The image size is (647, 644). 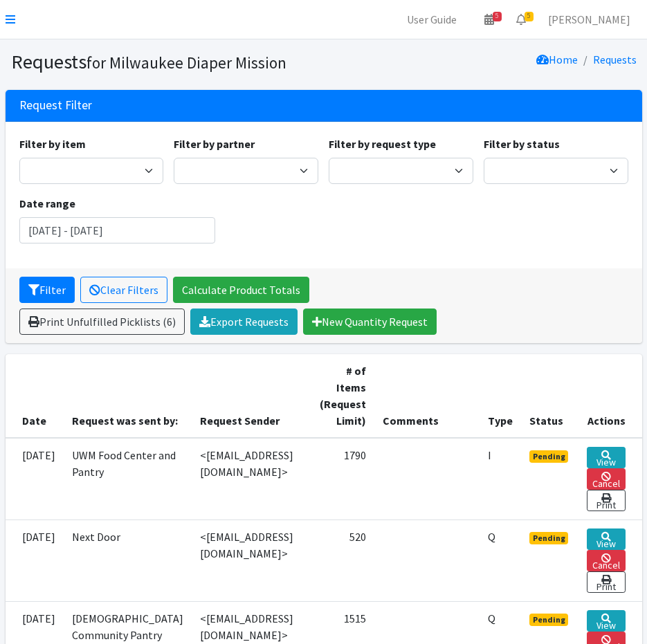 I want to click on th: Request was sent by:, so click(x=127, y=396).